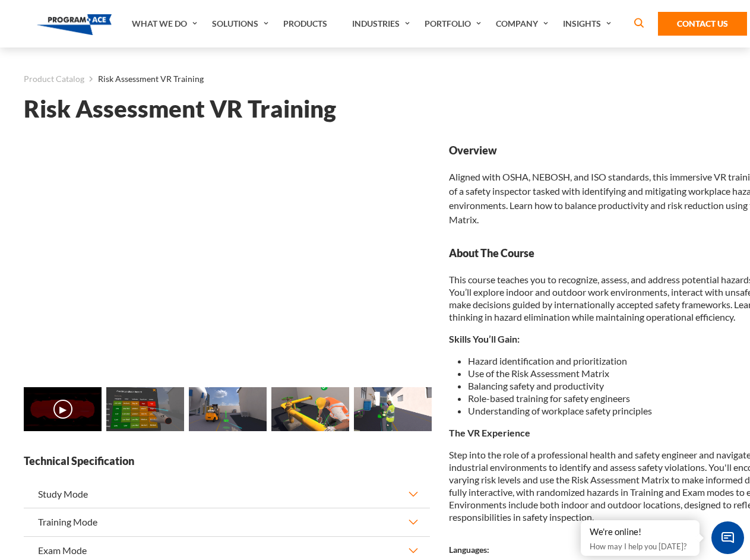 This screenshot has height=560, width=750. Describe the element at coordinates (227, 461) in the screenshot. I see `strong: Technical Specification` at that location.